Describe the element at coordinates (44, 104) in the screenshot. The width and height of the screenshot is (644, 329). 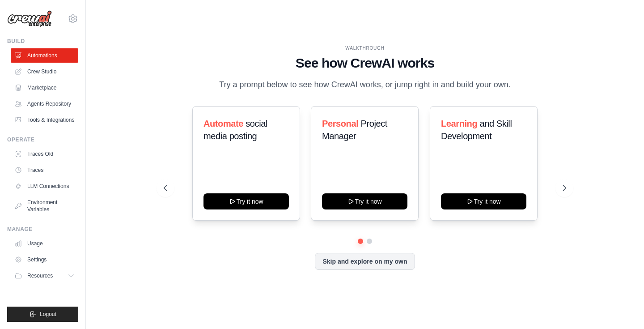
I see `a: Agents Repository` at that location.